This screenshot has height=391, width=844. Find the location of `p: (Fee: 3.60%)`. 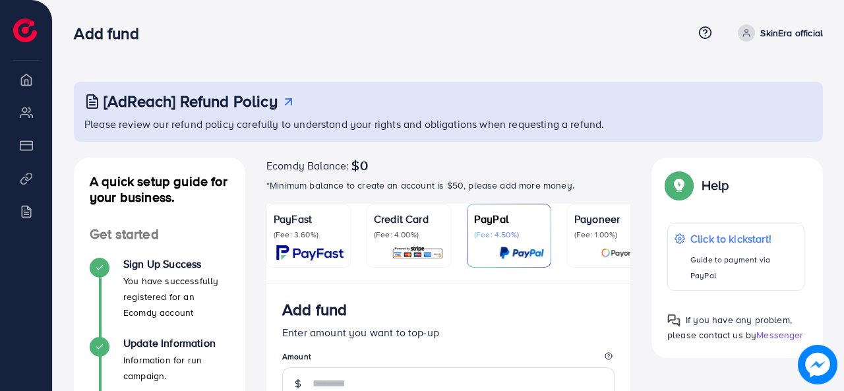

p: (Fee: 3.60%) is located at coordinates (309, 235).